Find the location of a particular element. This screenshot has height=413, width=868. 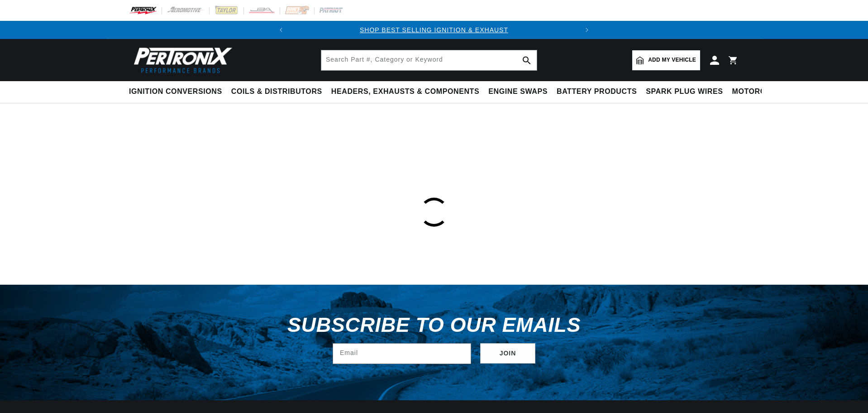

summary: Coils & Distributors is located at coordinates (277, 91).